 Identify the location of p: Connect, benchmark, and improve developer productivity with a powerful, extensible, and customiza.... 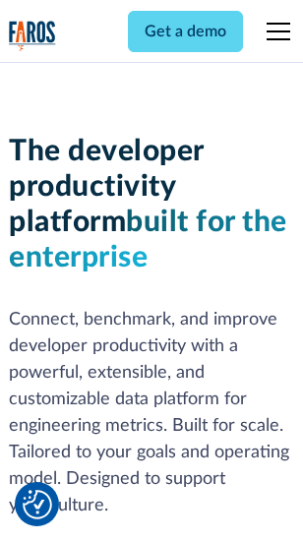
(152, 413).